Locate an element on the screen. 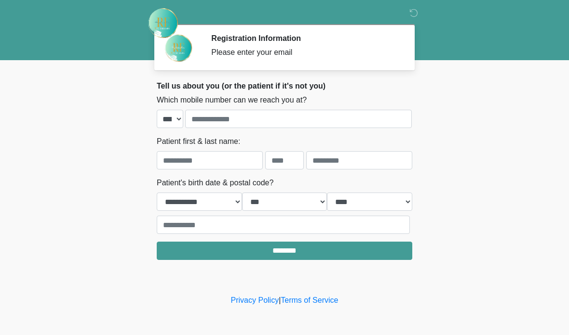 The width and height of the screenshot is (569, 335). label: Which mobile number can we reach you at? is located at coordinates (231, 100).